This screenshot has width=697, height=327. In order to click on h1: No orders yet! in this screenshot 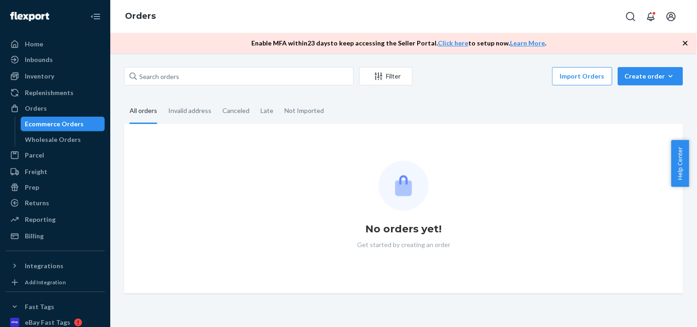, I will do `click(404, 229)`.